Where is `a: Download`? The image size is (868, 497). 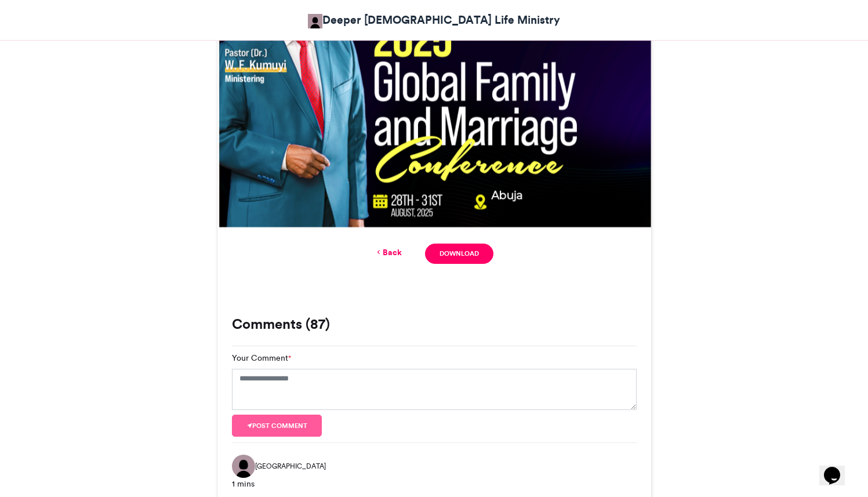
a: Download is located at coordinates (458, 253).